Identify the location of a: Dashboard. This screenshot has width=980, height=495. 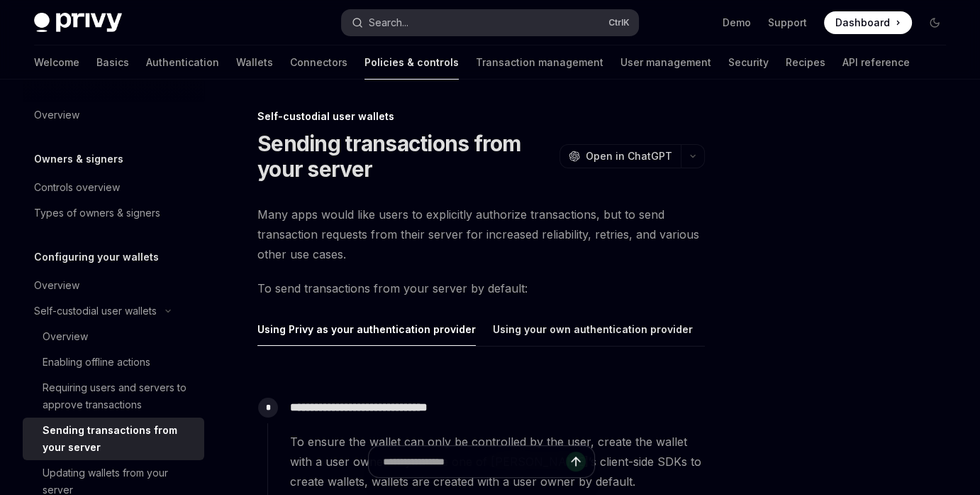
(868, 23).